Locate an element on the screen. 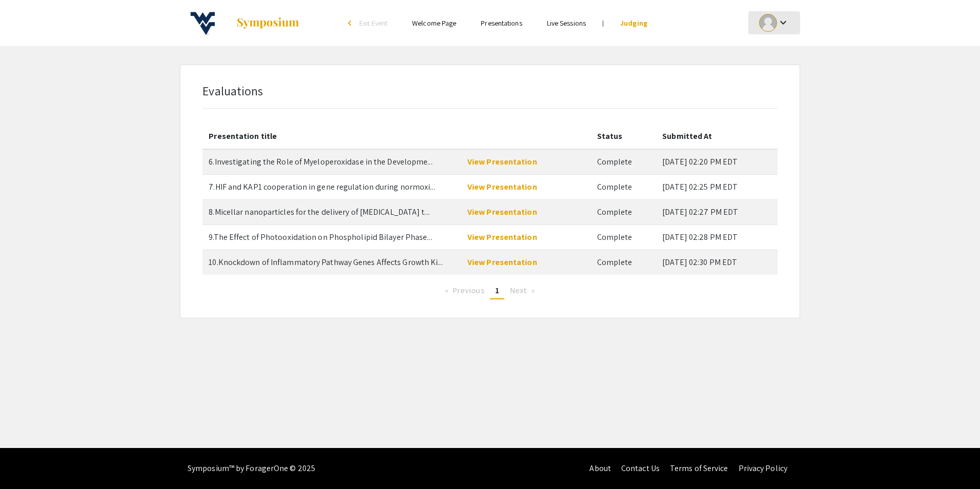 Image resolution: width=980 pixels, height=489 pixels. a: Judging is located at coordinates (633, 23).